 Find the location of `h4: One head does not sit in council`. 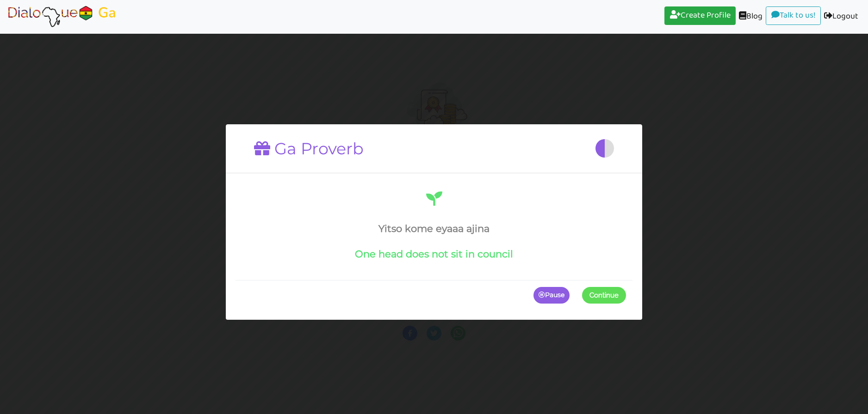

h4: One head does not sit in council is located at coordinates (434, 254).